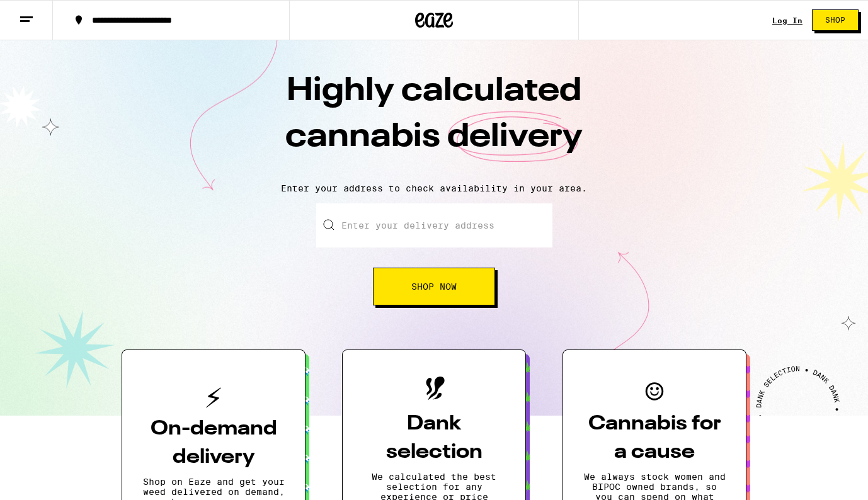  What do you see at coordinates (787, 20) in the screenshot?
I see `a: Log In` at bounding box center [787, 20].